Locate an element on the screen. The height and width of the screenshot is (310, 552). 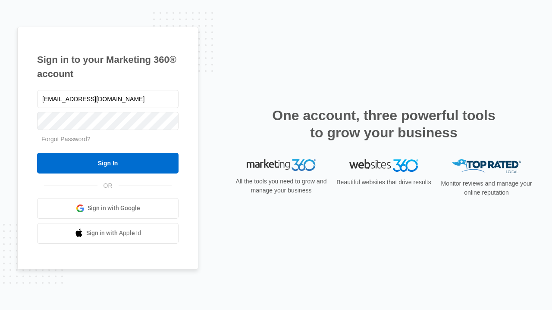
a: Sign in with Google is located at coordinates (108, 209).